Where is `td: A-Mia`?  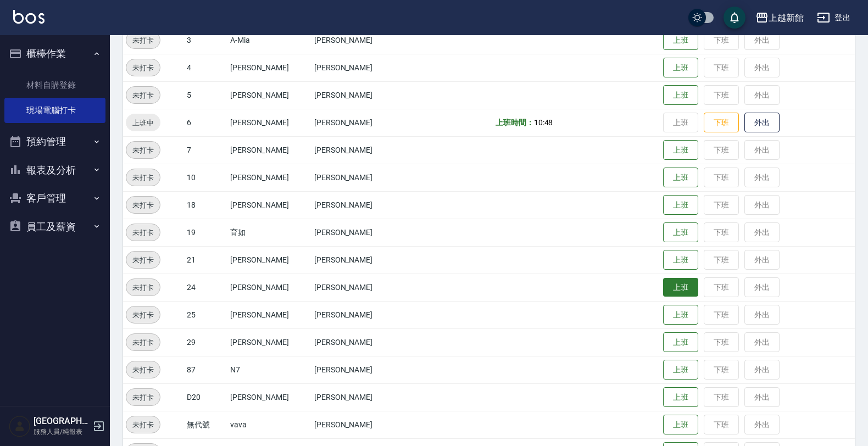 td: A-Mia is located at coordinates (269, 40).